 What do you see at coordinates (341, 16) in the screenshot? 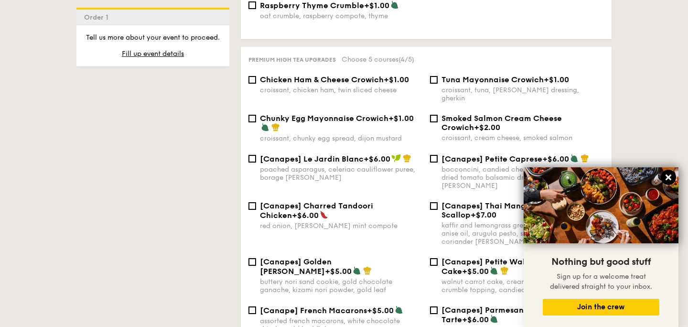
I see `div: oat crumble, raspberry compote, thyme` at bounding box center [341, 16].